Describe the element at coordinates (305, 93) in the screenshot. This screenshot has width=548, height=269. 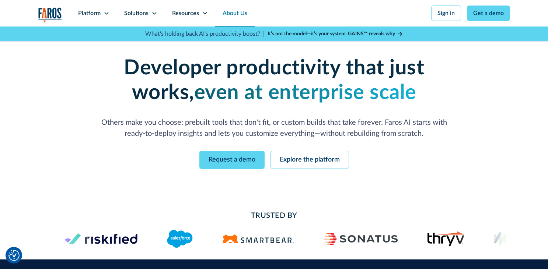
I see `strong: even at enterprise scale` at that location.